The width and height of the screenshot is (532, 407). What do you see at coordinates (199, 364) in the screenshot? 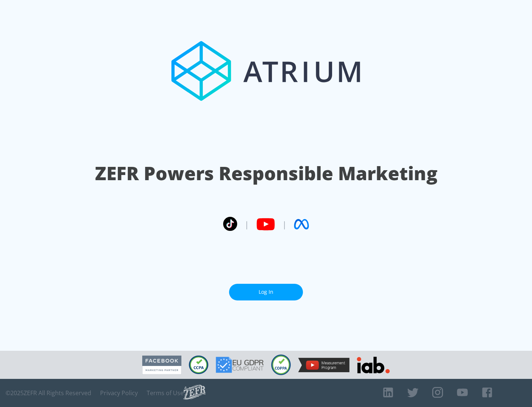
I see `img: CCPA Compliant` at bounding box center [199, 364].